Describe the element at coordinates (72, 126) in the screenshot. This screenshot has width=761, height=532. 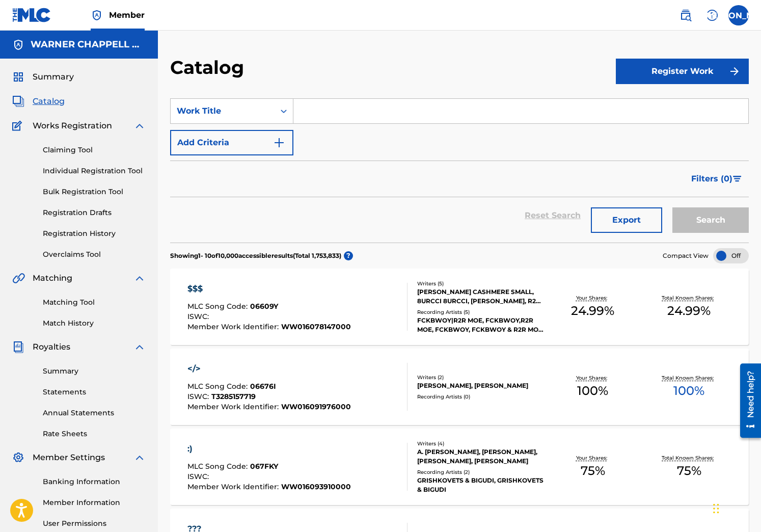
I see `span: Works Registration` at that location.